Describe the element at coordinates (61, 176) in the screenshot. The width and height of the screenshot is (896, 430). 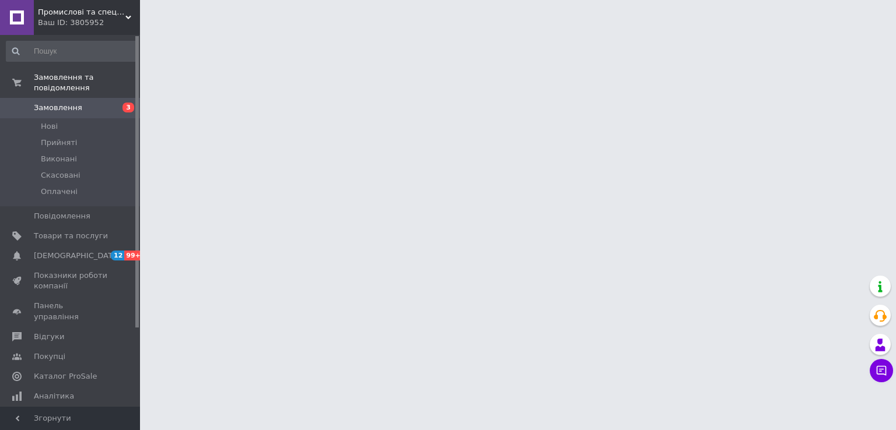
I see `span: Скасовані` at that location.